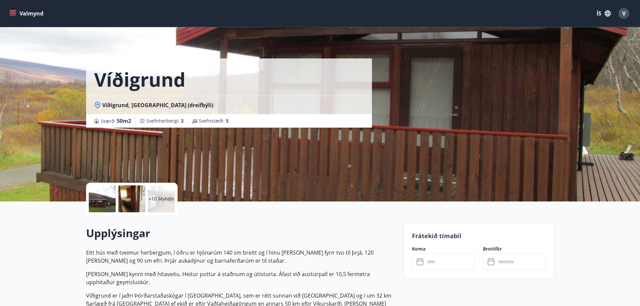 The image size is (640, 306). Describe the element at coordinates (214, 121) in the screenshot. I see `span: Svefnstæði :` at that location.